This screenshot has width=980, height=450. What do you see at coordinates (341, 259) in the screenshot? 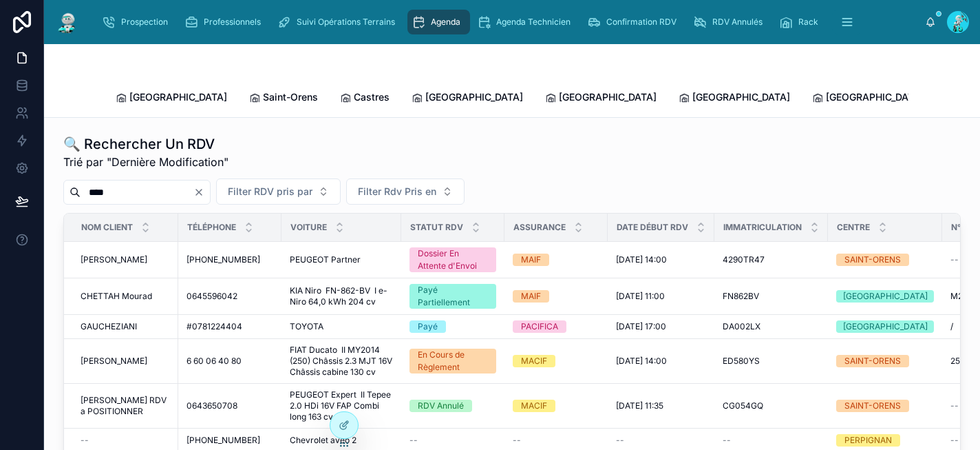
I see `a: PEUGEOT Partner` at bounding box center [341, 259].